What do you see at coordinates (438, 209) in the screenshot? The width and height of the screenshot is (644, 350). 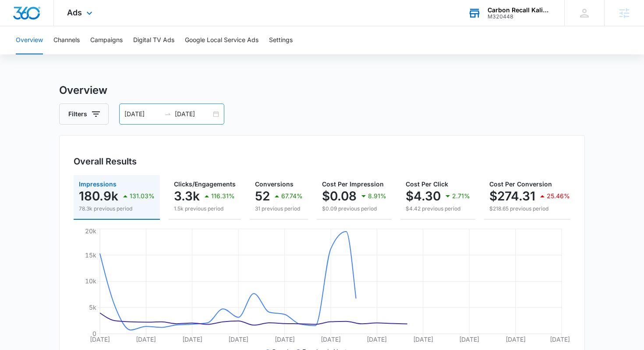 I see `p: $4.42 previous period` at bounding box center [438, 209].